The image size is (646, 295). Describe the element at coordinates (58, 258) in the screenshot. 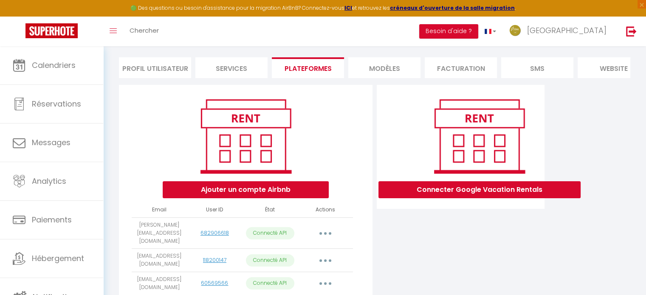

I see `span: Hébergement` at that location.